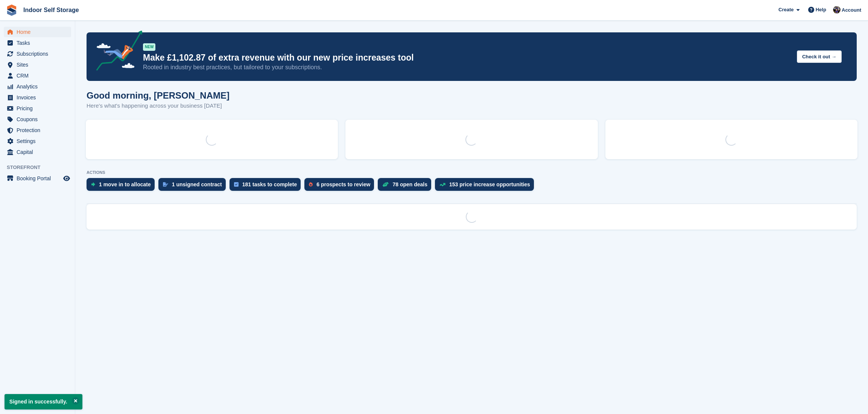  What do you see at coordinates (41, 167) in the screenshot?
I see `span: Storefront` at bounding box center [41, 167].